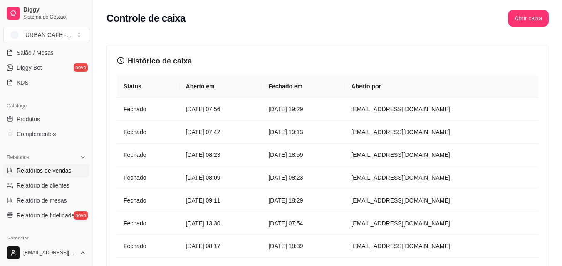 The height and width of the screenshot is (266, 562). What do you see at coordinates (46, 171) in the screenshot?
I see `a: Relatórios de vendas` at bounding box center [46, 171].